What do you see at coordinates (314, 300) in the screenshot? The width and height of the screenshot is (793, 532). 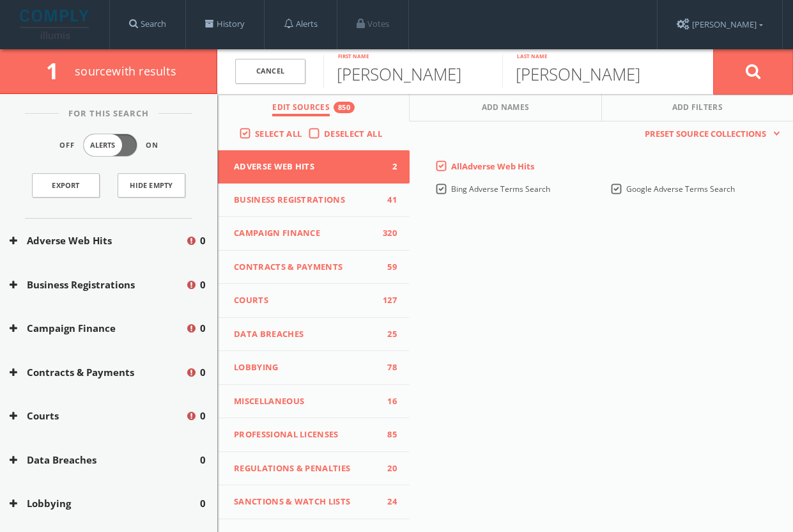 I see `button: Courts127` at bounding box center [314, 300].